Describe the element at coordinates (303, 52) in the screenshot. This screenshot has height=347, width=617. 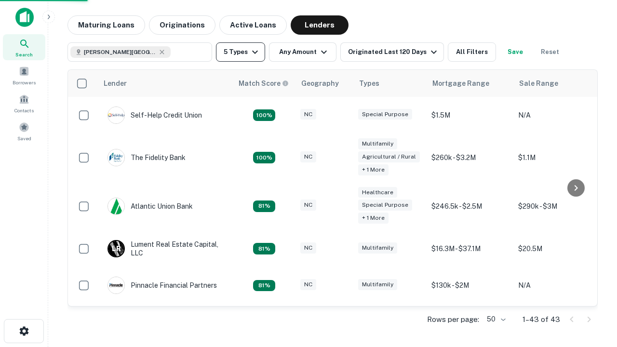
I see `button: Any Amount` at that location.